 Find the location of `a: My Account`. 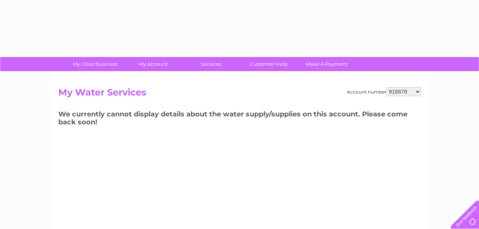

a: My Account is located at coordinates (153, 64).